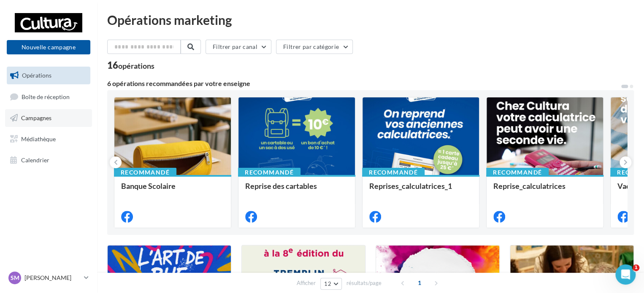 The image size is (644, 293). I want to click on a: Médiathèque, so click(48, 139).